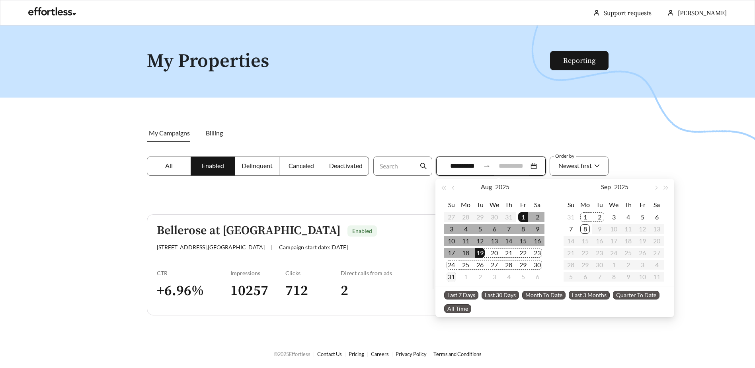 This screenshot has width=755, height=368. What do you see at coordinates (508, 253) in the screenshot?
I see `td: 2025-08-21` at bounding box center [508, 253].